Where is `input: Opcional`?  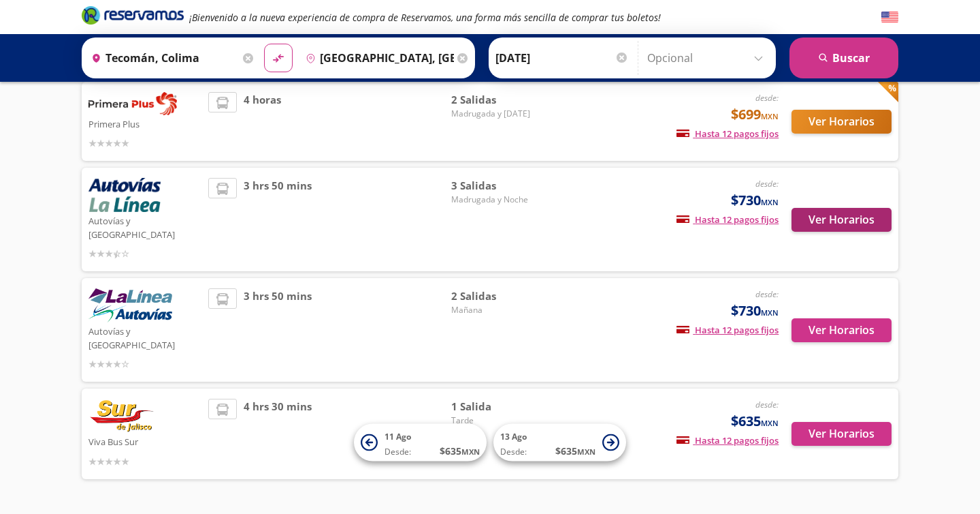 input: Opcional is located at coordinates (708, 58).